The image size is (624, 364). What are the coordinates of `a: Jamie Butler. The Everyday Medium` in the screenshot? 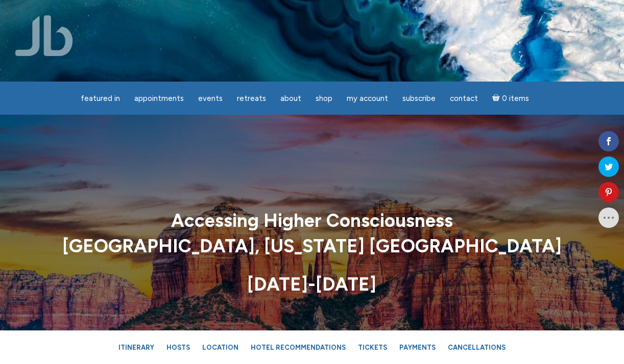 It's located at (44, 36).